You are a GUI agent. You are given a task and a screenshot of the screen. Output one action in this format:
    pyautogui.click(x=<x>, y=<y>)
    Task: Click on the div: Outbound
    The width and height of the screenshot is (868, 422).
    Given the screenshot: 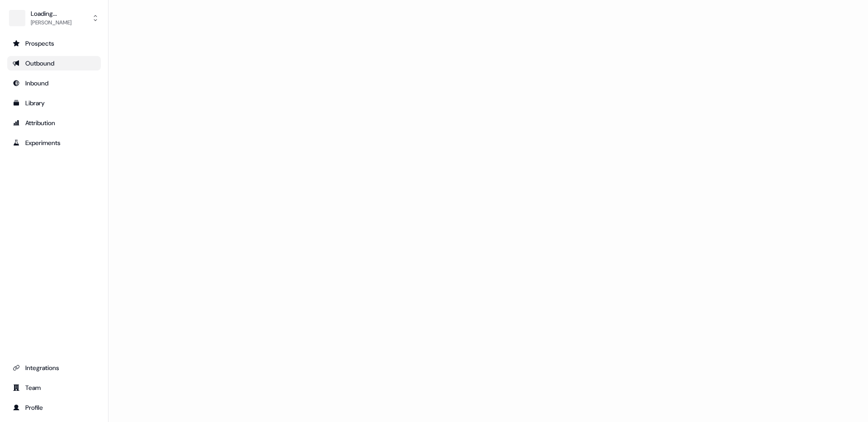 What is the action you would take?
    pyautogui.click(x=54, y=63)
    